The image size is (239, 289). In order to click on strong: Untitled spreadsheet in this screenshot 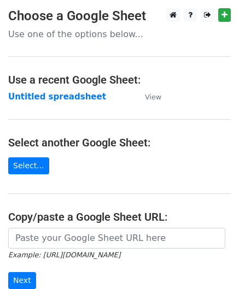, I will do `click(57, 97)`.